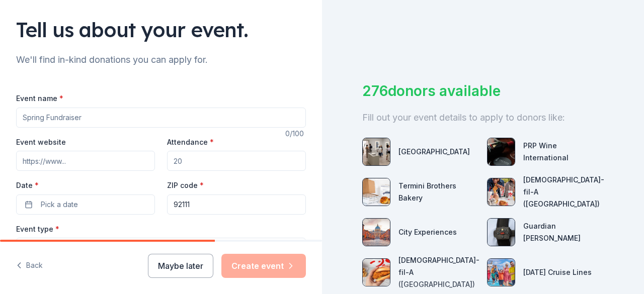  Describe the element at coordinates (376, 152) in the screenshot. I see `img: photo for San Diego Museum of Art` at that location.